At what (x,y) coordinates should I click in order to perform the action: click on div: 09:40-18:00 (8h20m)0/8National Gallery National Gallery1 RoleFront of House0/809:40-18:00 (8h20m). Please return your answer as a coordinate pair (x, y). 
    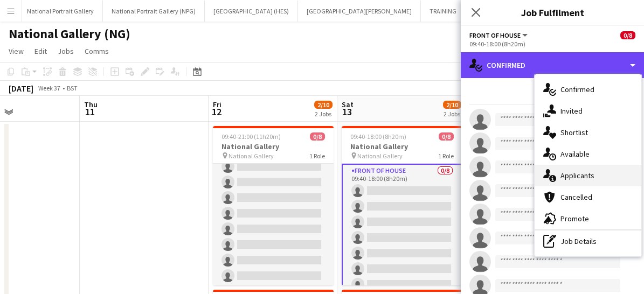
    Looking at the image, I should click on (402, 205).